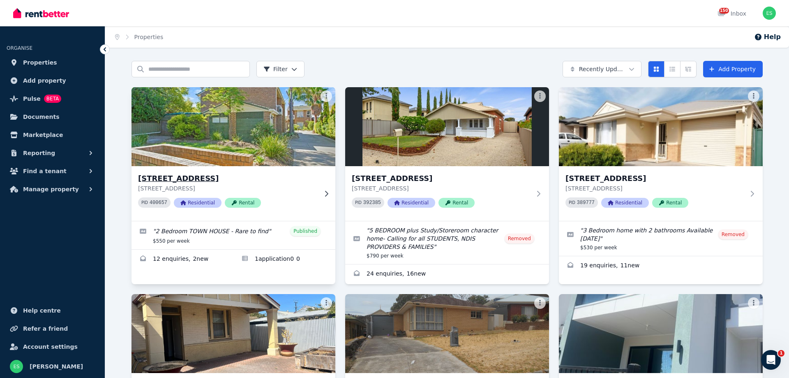 Image resolution: width=789 pixels, height=378 pixels. What do you see at coordinates (19, 48) in the screenshot?
I see `span: ORGANISE` at bounding box center [19, 48].